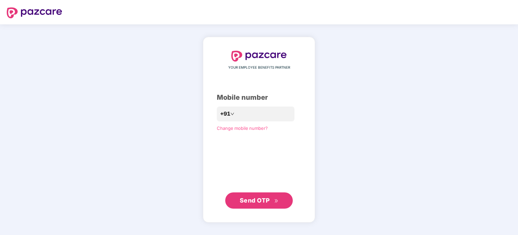  I want to click on span: down, so click(232, 114).